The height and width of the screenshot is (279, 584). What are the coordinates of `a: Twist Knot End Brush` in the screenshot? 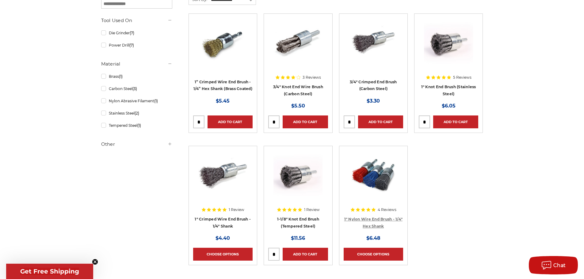 It's located at (298, 48).